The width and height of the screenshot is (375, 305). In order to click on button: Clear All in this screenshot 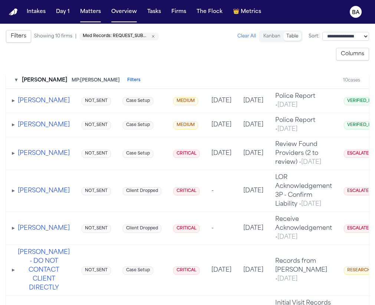, I will do `click(247, 36)`.